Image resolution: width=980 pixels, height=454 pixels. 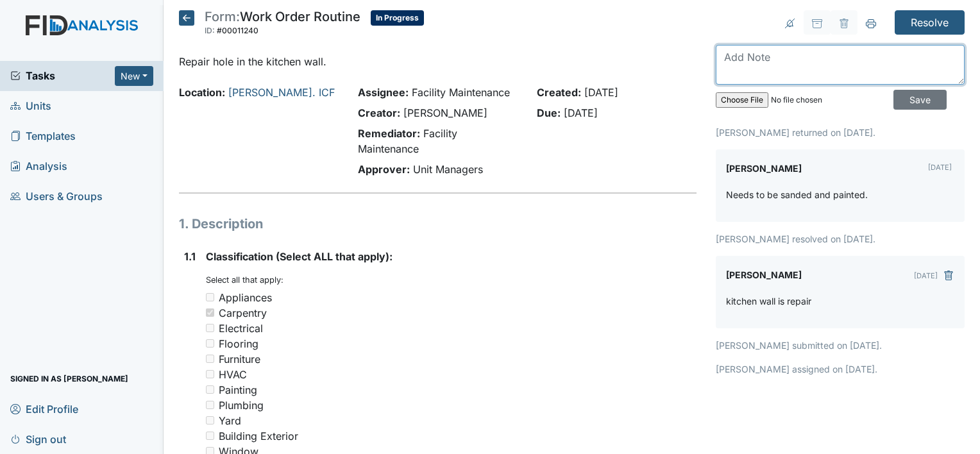 What do you see at coordinates (230, 421) in the screenshot?
I see `div: Yard` at bounding box center [230, 421].